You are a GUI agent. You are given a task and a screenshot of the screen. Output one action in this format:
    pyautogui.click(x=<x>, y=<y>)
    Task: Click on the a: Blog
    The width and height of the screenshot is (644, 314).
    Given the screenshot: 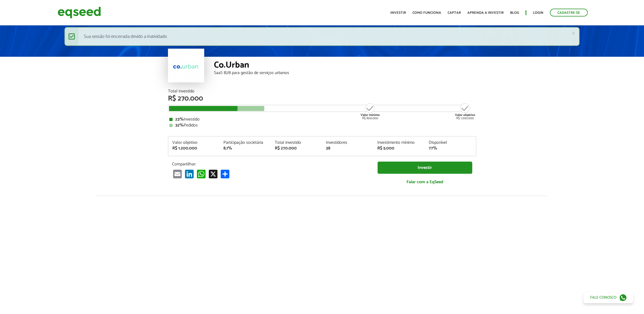 What is the action you would take?
    pyautogui.click(x=515, y=13)
    